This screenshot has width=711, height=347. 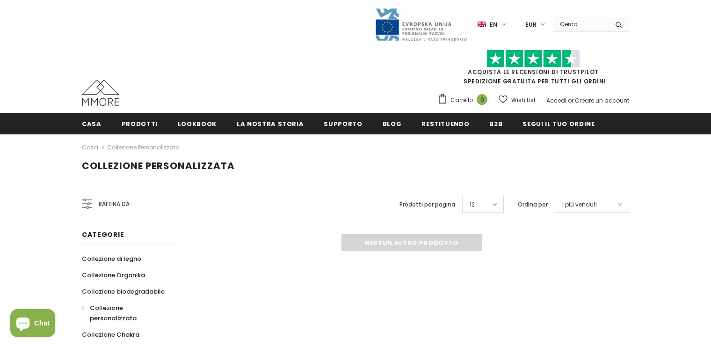 What do you see at coordinates (110, 334) in the screenshot?
I see `span: Collezione Chakra` at bounding box center [110, 334].